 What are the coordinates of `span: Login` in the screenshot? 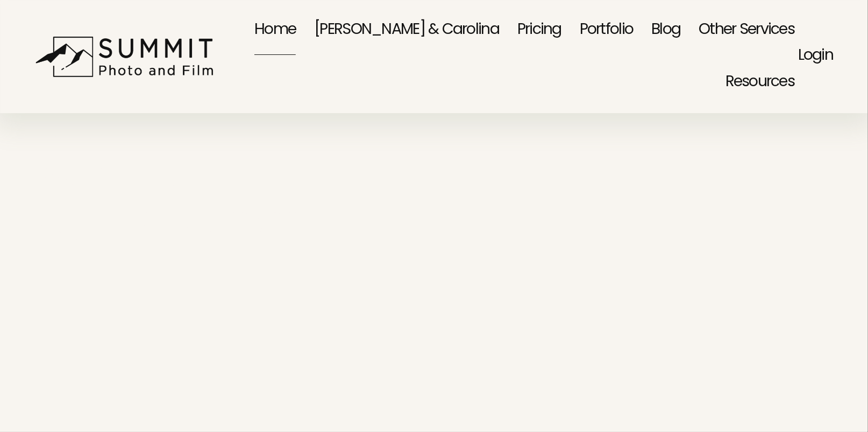 It's located at (816, 56).